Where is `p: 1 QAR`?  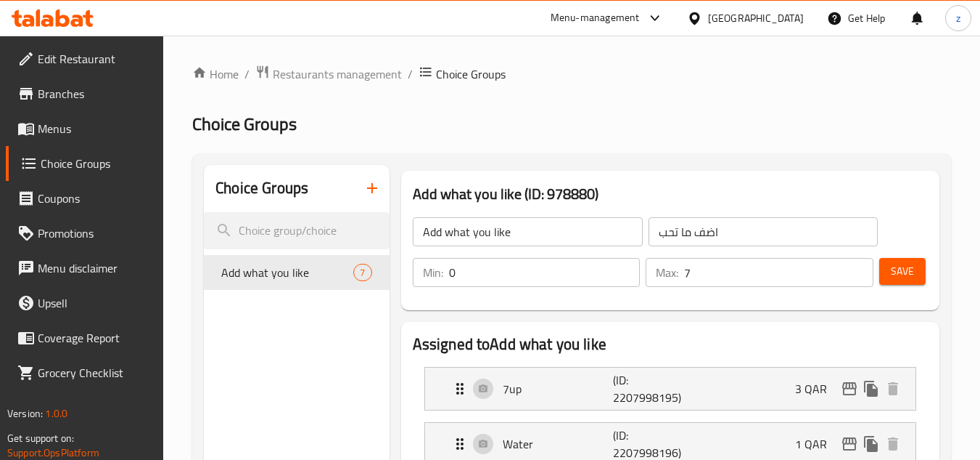
p: 1 QAR is located at coordinates (817, 444).